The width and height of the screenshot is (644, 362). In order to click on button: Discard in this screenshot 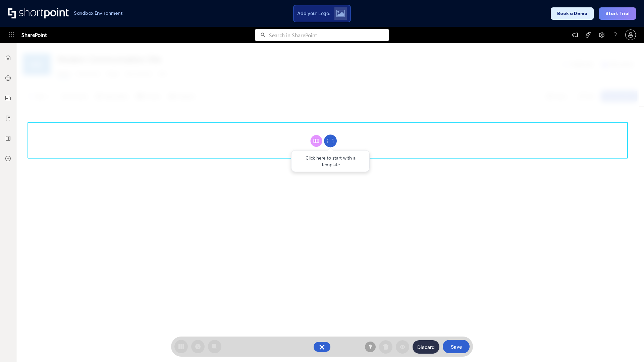, I will do `click(426, 347)`.